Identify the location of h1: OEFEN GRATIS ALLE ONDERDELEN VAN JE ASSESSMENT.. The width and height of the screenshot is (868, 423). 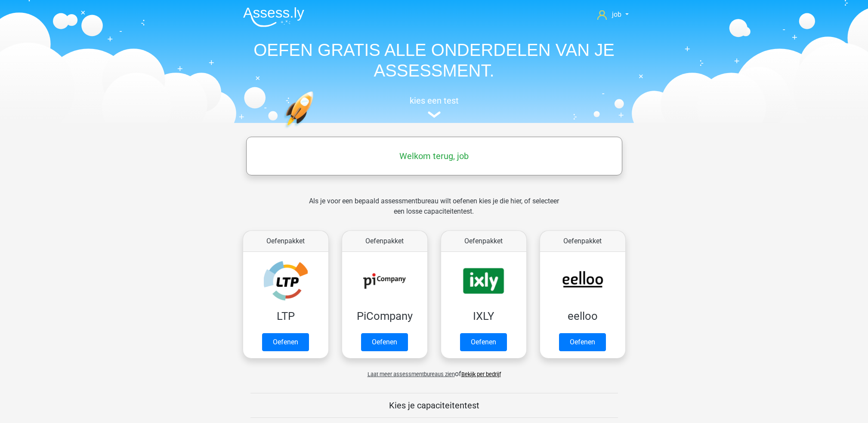
(434, 60).